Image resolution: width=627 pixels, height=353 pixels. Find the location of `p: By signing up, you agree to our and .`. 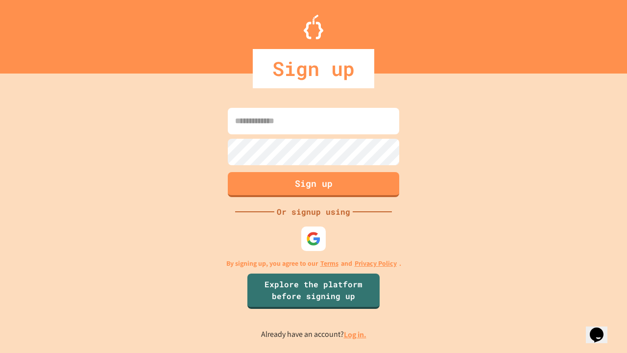

p: By signing up, you agree to our and . is located at coordinates (313, 263).